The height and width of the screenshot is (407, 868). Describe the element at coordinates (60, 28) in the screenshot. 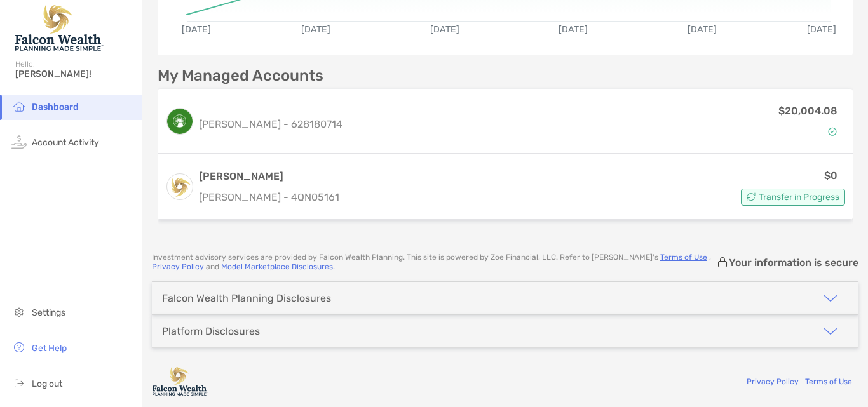

I see `img: Falcon Wealth Planning Logo` at that location.